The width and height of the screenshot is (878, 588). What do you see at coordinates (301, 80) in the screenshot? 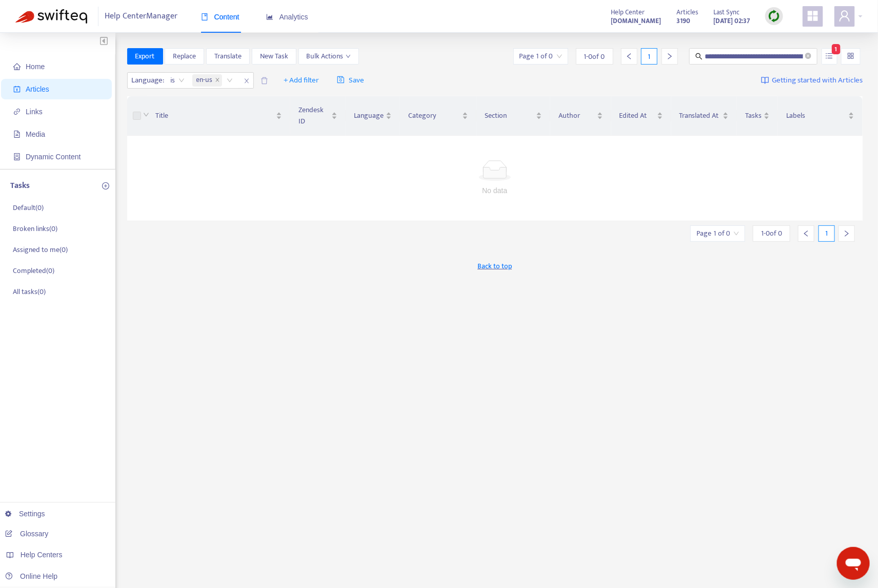
I see `button: + Add filter` at bounding box center [301, 80].